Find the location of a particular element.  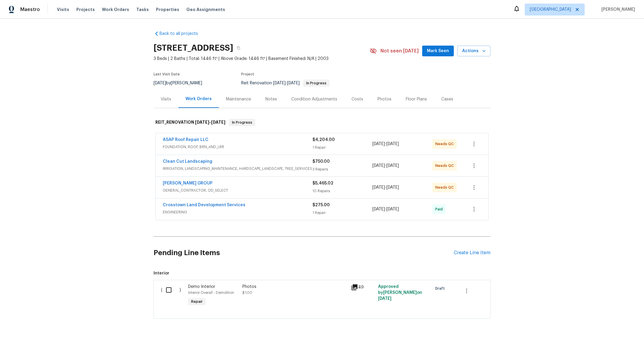

span: Work Orders is located at coordinates (116, 10).